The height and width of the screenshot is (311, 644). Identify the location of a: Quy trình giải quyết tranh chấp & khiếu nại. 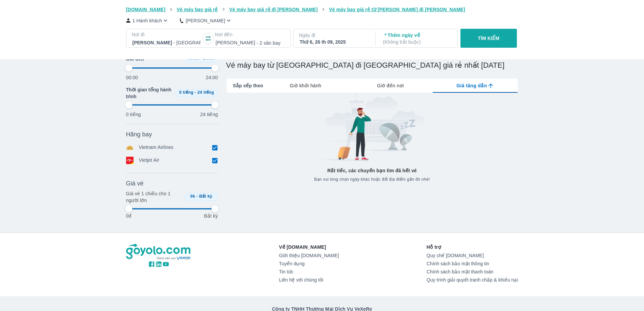
(472, 279).